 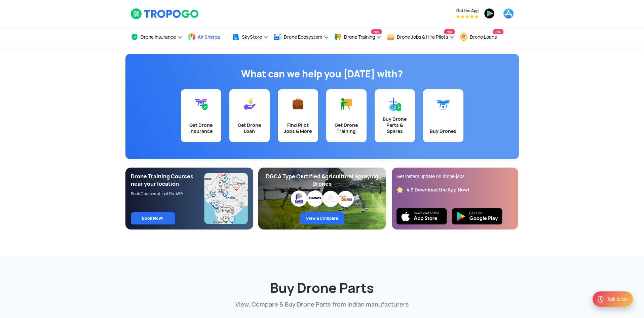 What do you see at coordinates (421, 37) in the screenshot?
I see `a: Drone Jobs & Hire PilotsNew` at bounding box center [421, 37].